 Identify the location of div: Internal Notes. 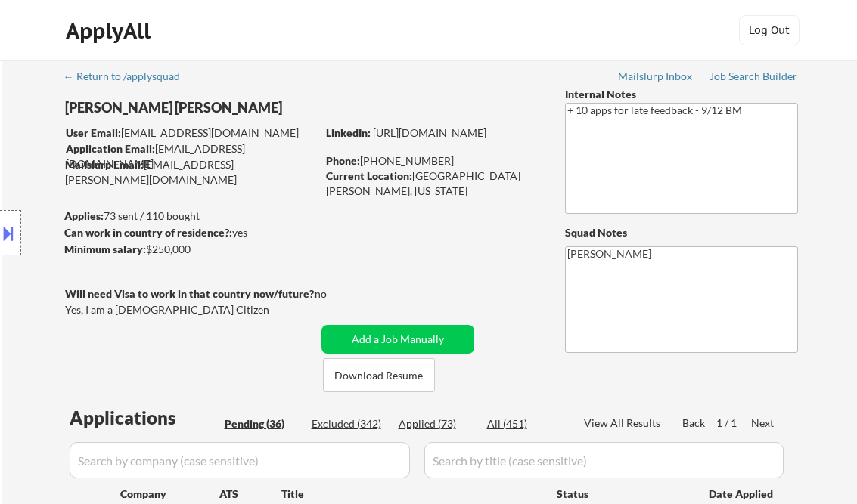
(681, 94).